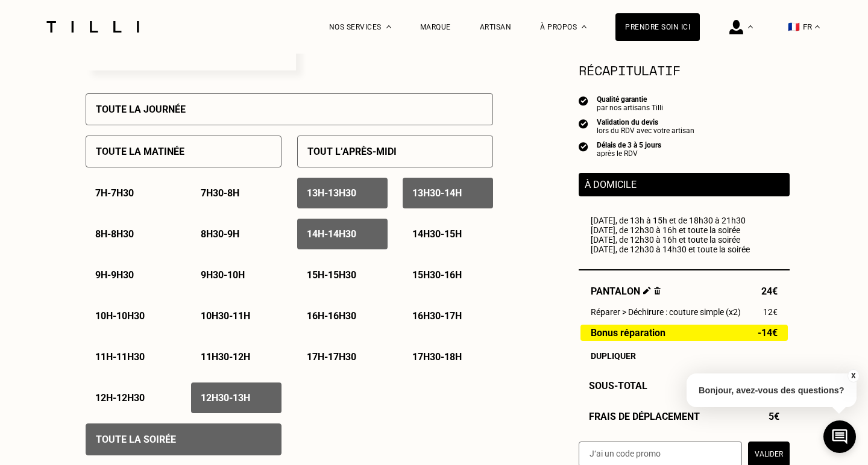 Image resolution: width=868 pixels, height=465 pixels. Describe the element at coordinates (629, 154) in the screenshot. I see `div: après le RDV` at that location.